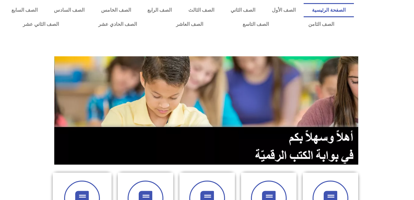 This screenshot has height=200, width=414. What do you see at coordinates (321, 24) in the screenshot?
I see `a: الصف الثامن` at bounding box center [321, 24].